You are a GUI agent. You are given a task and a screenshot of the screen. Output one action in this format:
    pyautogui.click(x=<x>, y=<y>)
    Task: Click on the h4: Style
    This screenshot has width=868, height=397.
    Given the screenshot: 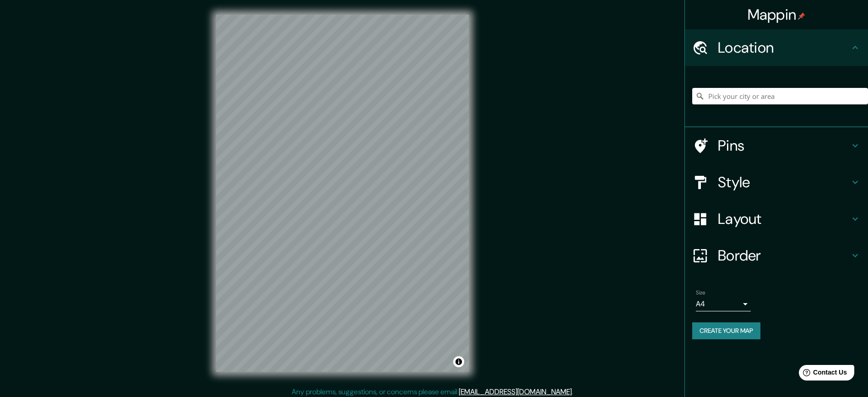 What is the action you would take?
    pyautogui.click(x=784, y=182)
    